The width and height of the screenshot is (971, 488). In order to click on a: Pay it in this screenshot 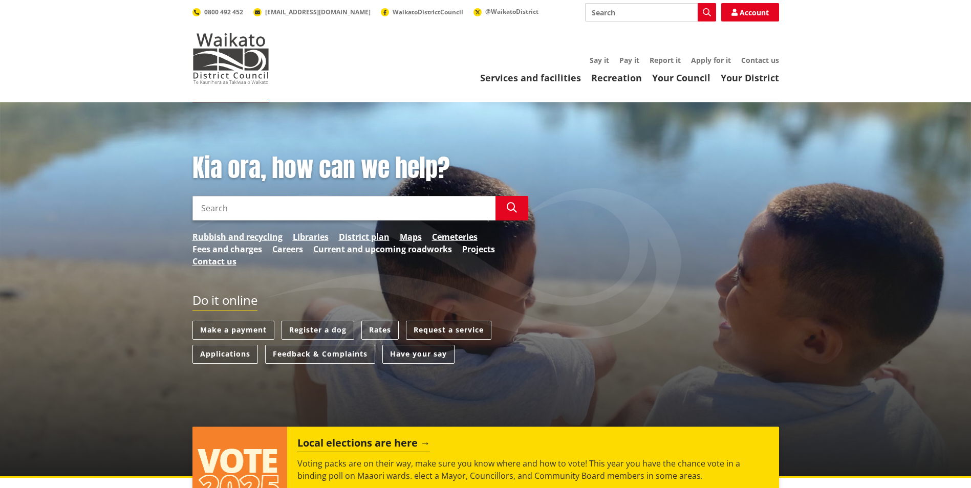, I will do `click(629, 60)`.